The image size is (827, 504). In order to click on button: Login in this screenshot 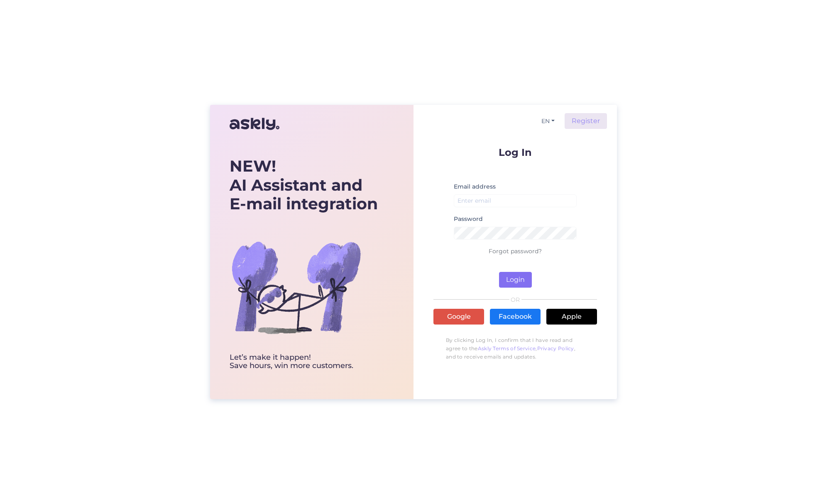, I will do `click(515, 280)`.